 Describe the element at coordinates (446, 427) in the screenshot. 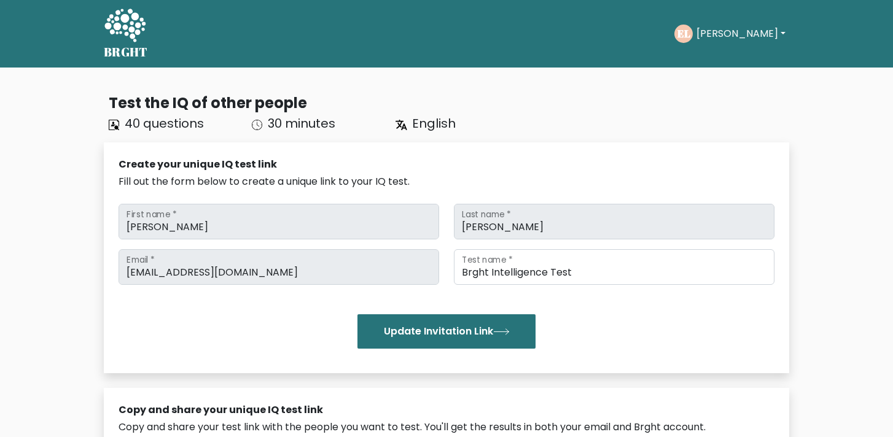

I see `div: Copy and share your test link with the people you want to test. You'll get the results in both yo...` at that location.